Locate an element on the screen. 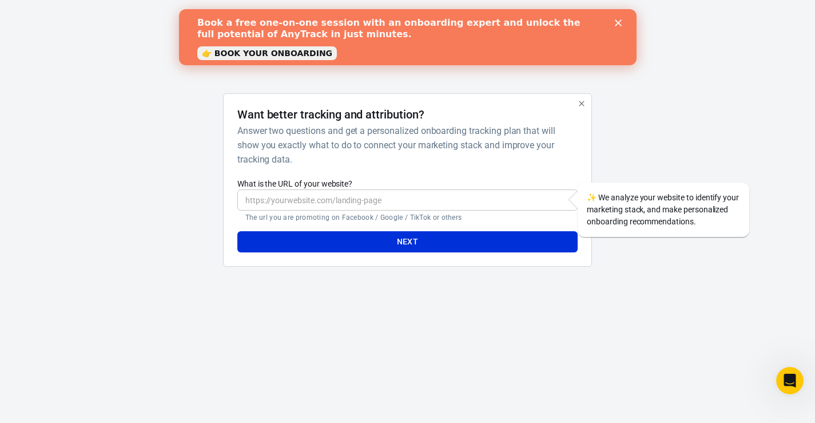 The width and height of the screenshot is (815, 423). div: AnyTrack is located at coordinates (408, 28).